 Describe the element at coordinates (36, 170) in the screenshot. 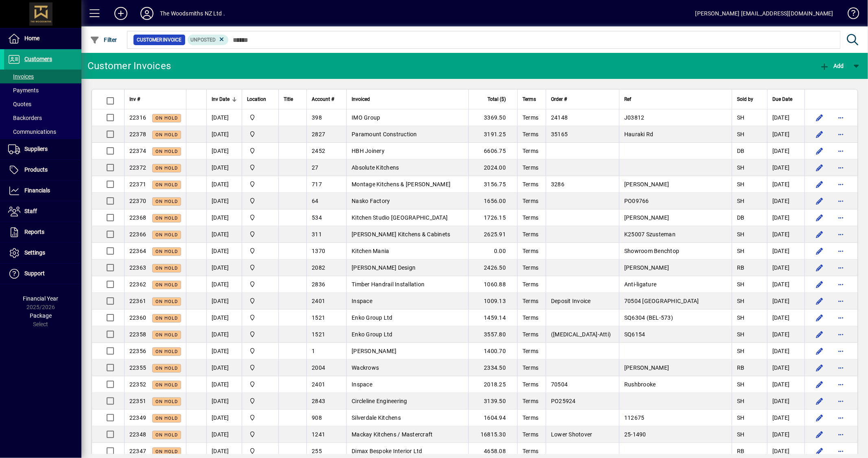

I see `span: Products` at that location.